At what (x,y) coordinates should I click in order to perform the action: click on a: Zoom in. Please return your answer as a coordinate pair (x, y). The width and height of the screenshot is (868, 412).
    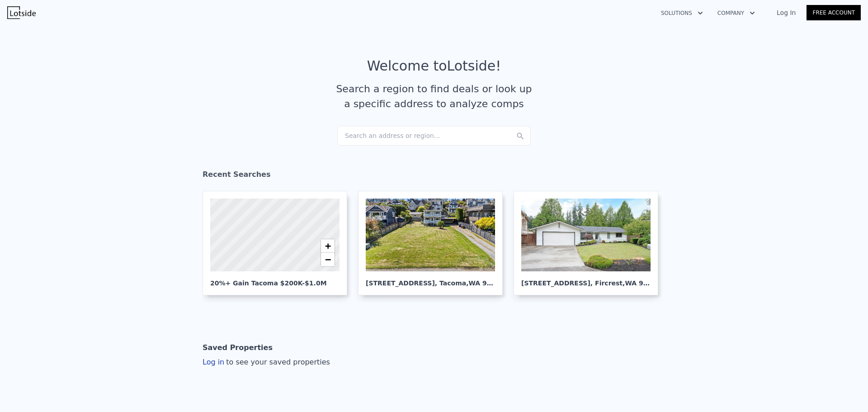
    Looking at the image, I should click on (328, 246).